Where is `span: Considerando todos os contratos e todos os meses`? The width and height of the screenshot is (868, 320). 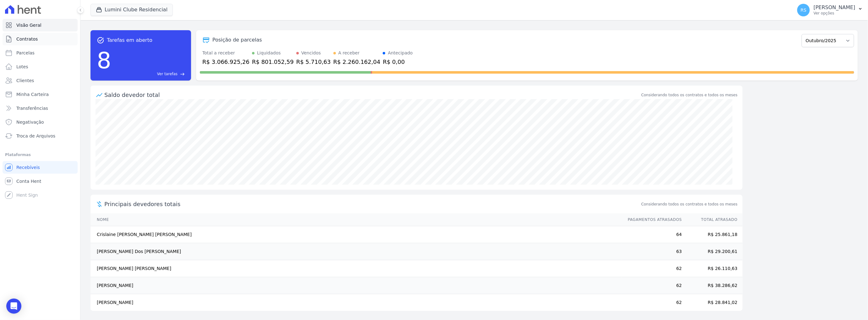 span: Considerando todos os contratos e todos os meses is located at coordinates (689, 204).